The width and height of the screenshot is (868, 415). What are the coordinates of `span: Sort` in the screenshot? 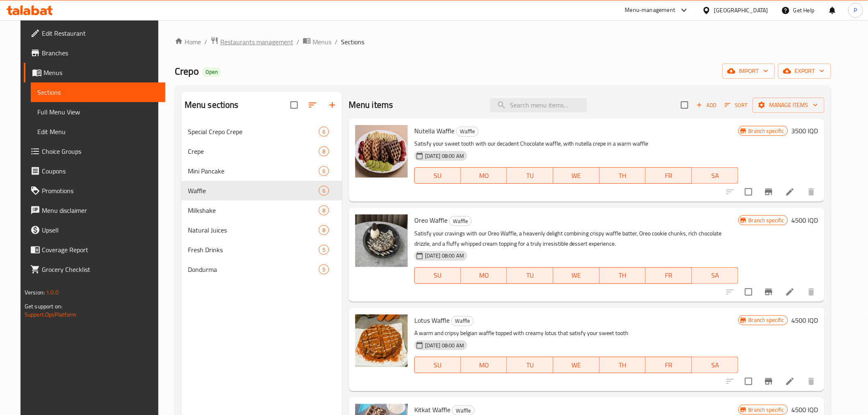 It's located at (736, 105).